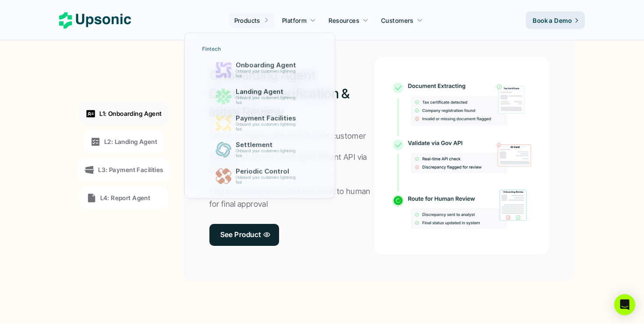  I want to click on p: See Product, so click(240, 234).